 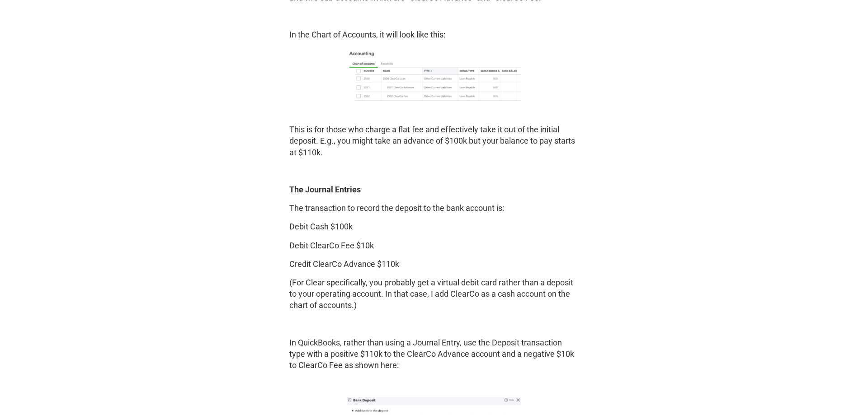 What do you see at coordinates (434, 35) in the screenshot?
I see `p: In the Chart of Accounts, it will look like this:` at bounding box center [434, 35].